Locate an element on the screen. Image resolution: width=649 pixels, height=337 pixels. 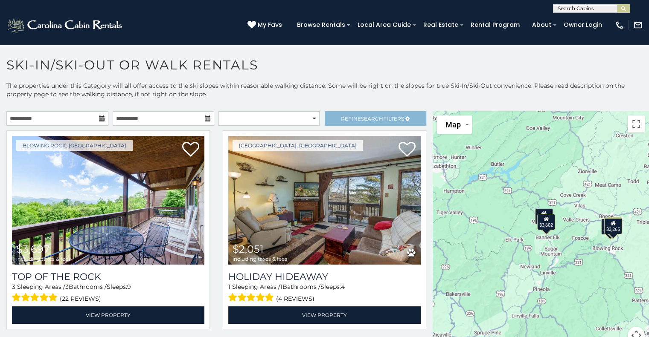
a: Holiday Hideaway $2,051 including taxes & fees is located at coordinates (324, 200).